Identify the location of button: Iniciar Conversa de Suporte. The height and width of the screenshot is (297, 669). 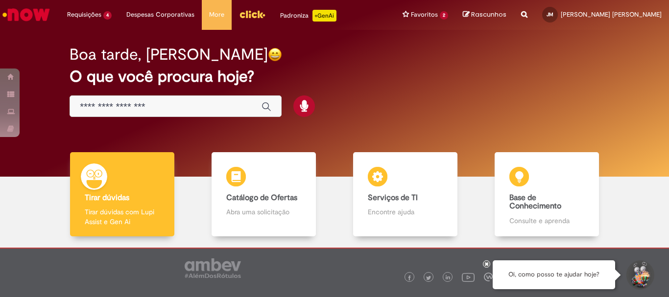
(639, 275).